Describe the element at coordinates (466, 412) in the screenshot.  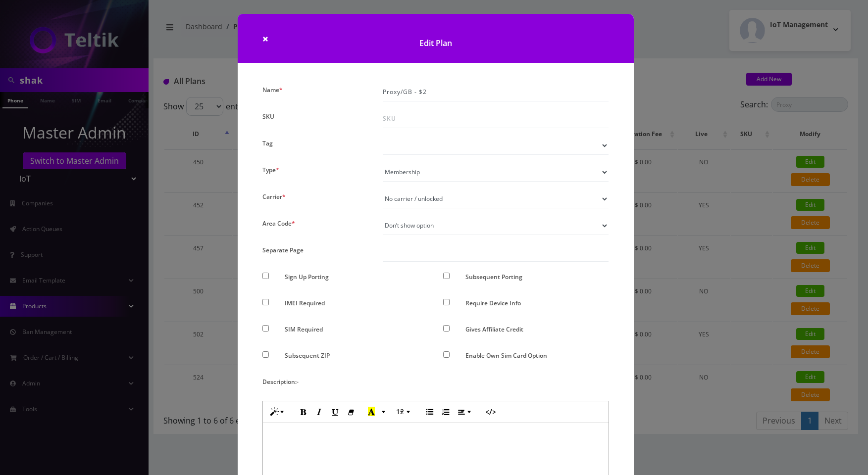
I see `button: Paragraph` at that location.